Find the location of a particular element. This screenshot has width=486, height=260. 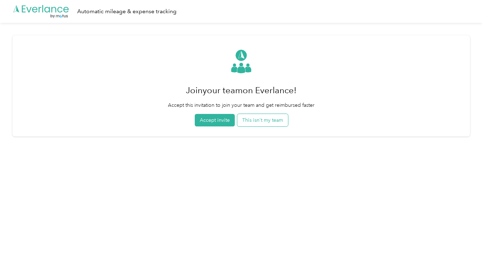

p: Accept this invitation to join your team and get reimbursed faster is located at coordinates (241, 105).